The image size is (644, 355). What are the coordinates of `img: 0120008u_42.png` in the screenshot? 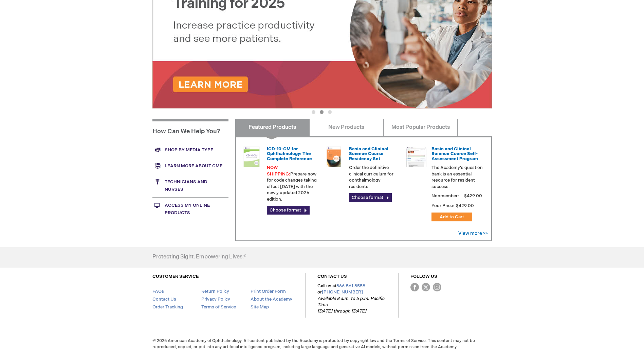 It's located at (252, 157).